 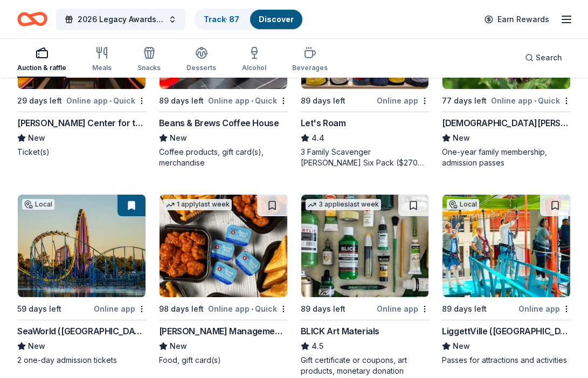 What do you see at coordinates (249, 20) in the screenshot?
I see `button: Track· 87Discover` at bounding box center [249, 20].